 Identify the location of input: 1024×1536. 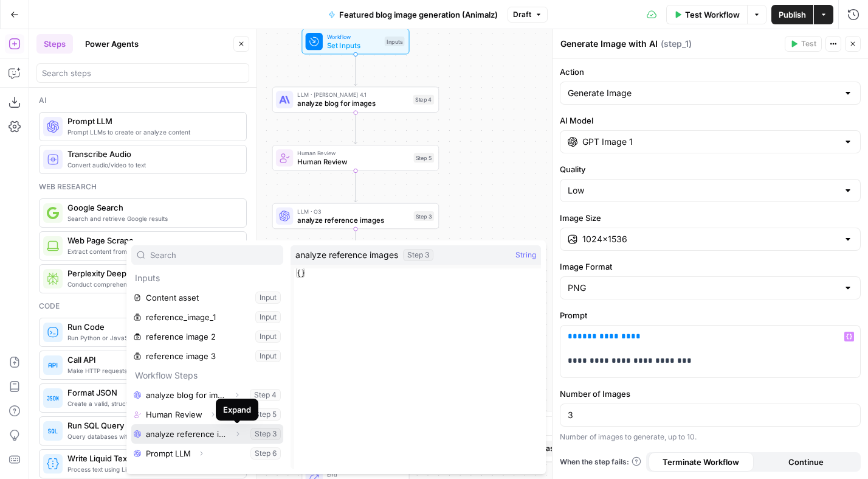
(710, 239).